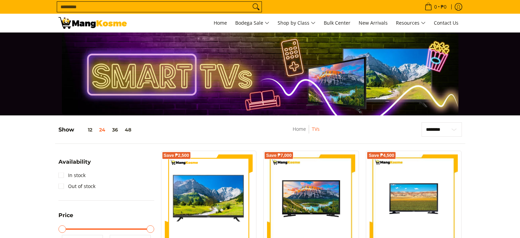 This screenshot has height=238, width=520. Describe the element at coordinates (444, 7) in the screenshot. I see `span: ₱0` at that location.